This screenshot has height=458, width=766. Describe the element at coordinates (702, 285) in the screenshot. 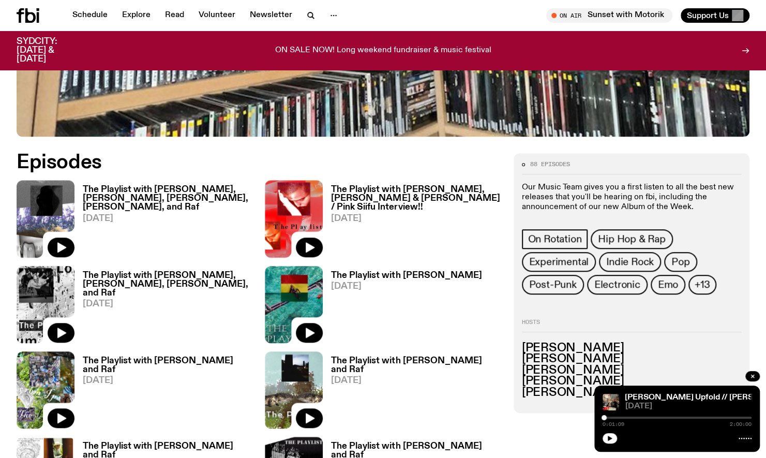

I see `span: +13` at that location.